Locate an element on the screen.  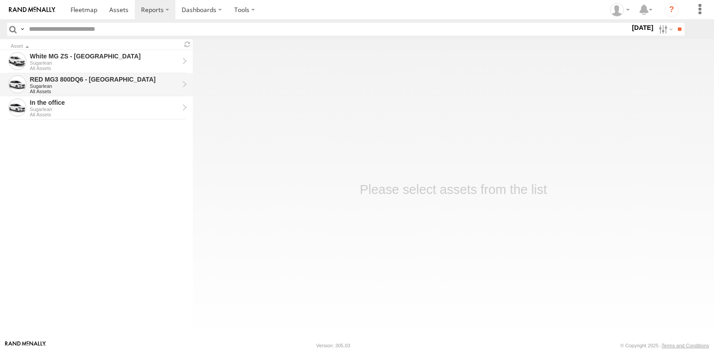
div: Yiannis Kaplandis is located at coordinates (620, 10).